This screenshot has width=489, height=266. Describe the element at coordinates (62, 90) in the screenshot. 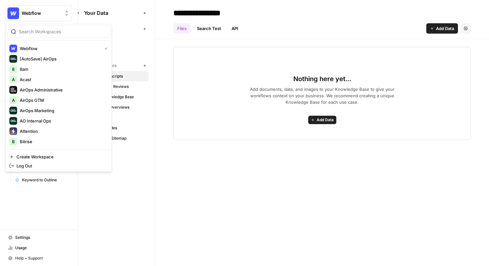

I see `span: AirOps Administrative` at that location.